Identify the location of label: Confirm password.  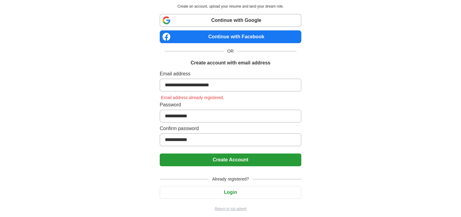
(231, 128).